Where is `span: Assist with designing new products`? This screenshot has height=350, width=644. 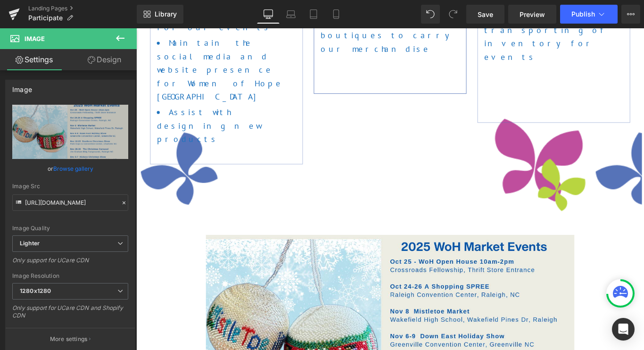
span: Assist with designing new products is located at coordinates (85, 109).